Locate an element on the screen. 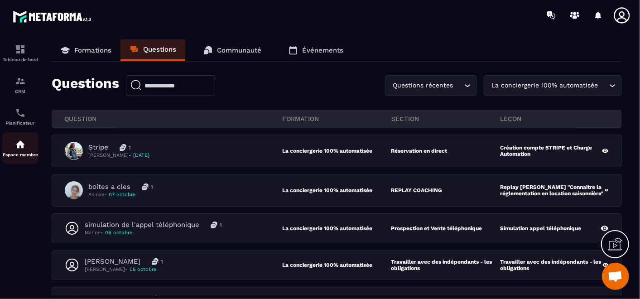 The height and width of the screenshot is (299, 640). p: Espace membre is located at coordinates (20, 155).